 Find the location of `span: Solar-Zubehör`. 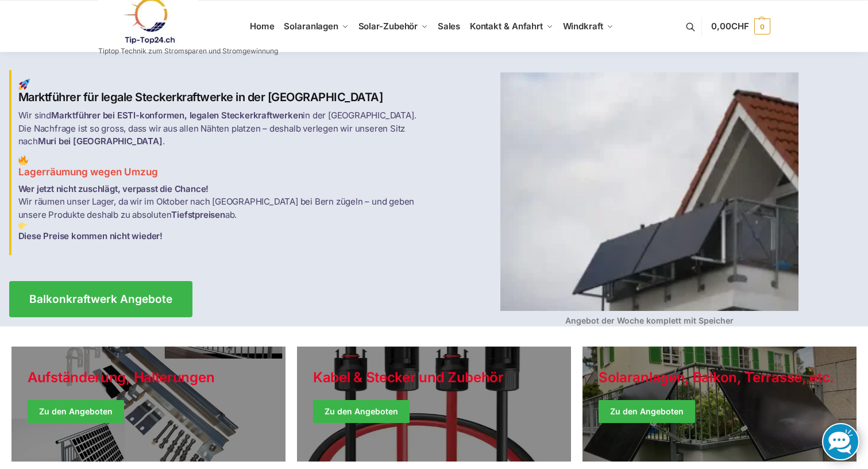

span: Solar-Zubehör is located at coordinates (388, 26).